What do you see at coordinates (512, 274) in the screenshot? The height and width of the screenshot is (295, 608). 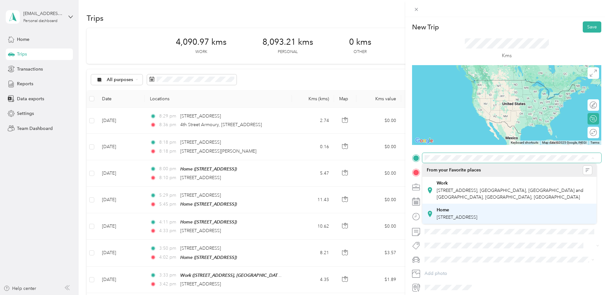 I see `button: Add photo` at bounding box center [512, 274].